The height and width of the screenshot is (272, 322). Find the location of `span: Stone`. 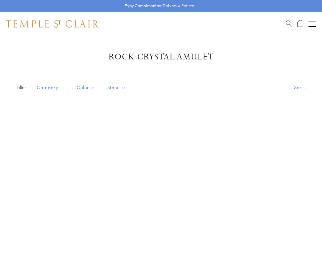

span: Stone is located at coordinates (117, 87).